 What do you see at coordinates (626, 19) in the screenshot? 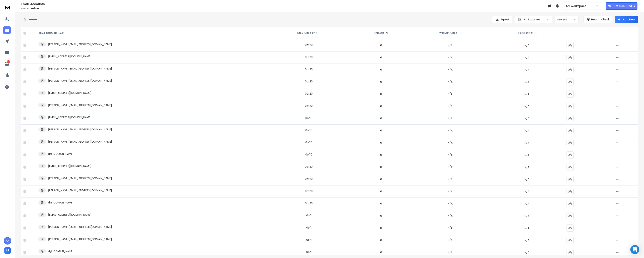
I see `button: Add New` at bounding box center [626, 19].